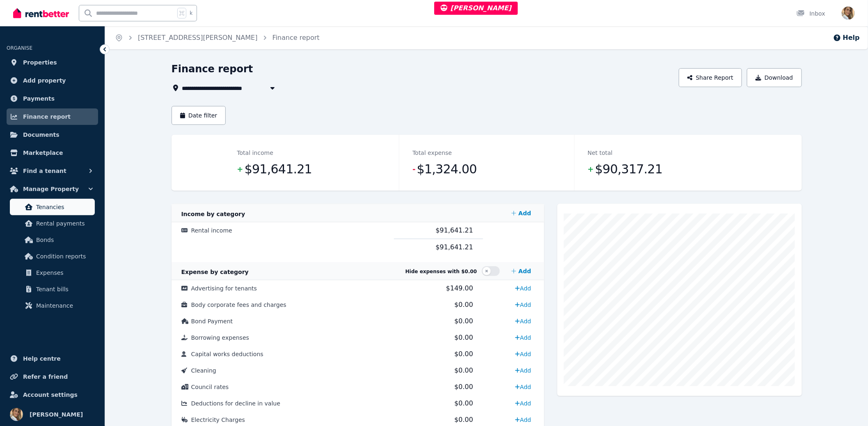 This screenshot has height=426, width=868. I want to click on span: Properties, so click(40, 62).